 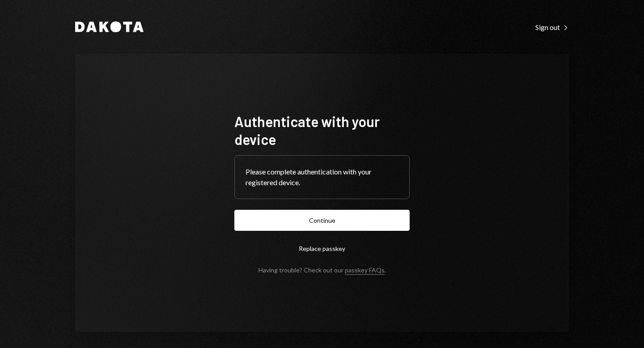 What do you see at coordinates (552, 27) in the screenshot?
I see `div: Sign out` at bounding box center [552, 27].